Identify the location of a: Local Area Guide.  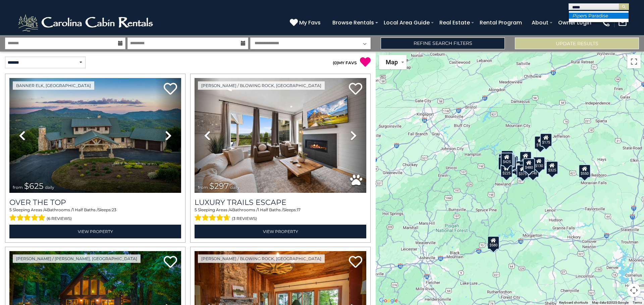
(407, 22).